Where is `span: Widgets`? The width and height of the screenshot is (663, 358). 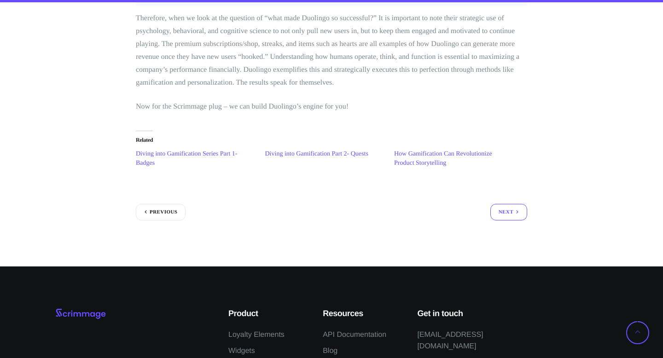
span: Widgets is located at coordinates (242, 351).